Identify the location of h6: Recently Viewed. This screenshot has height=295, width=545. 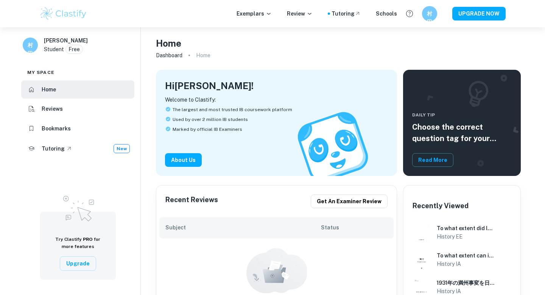
(441, 206).